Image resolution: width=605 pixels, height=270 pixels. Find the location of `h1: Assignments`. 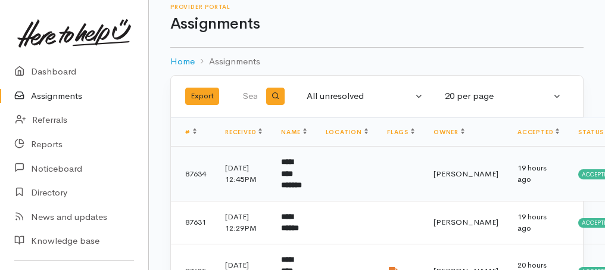

h1: Assignments is located at coordinates (377, 24).